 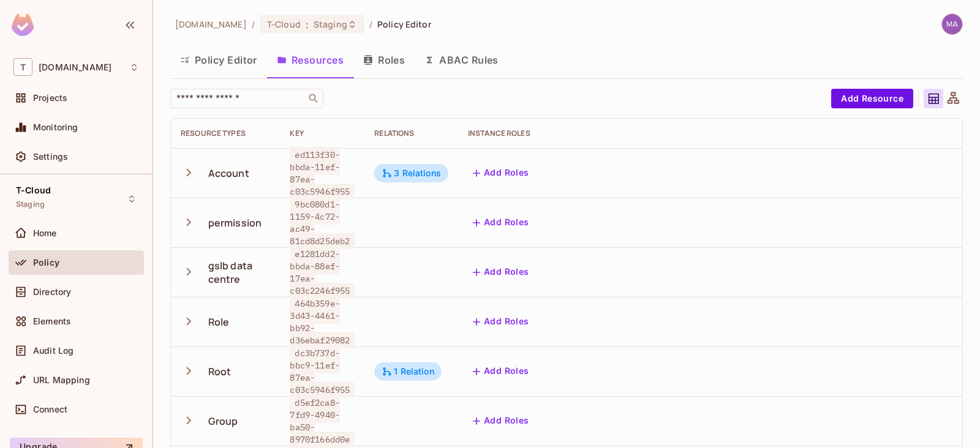 What do you see at coordinates (50, 409) in the screenshot?
I see `span: Connect` at bounding box center [50, 409].